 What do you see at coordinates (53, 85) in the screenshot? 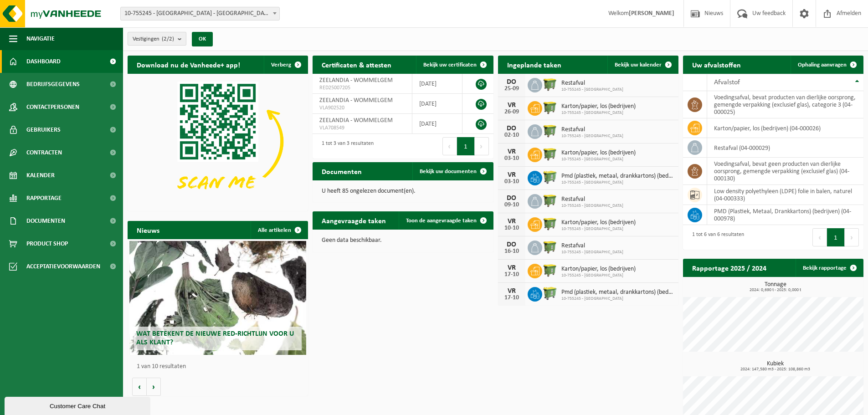
I see `span: Bedrijfsgegevens` at bounding box center [53, 85].